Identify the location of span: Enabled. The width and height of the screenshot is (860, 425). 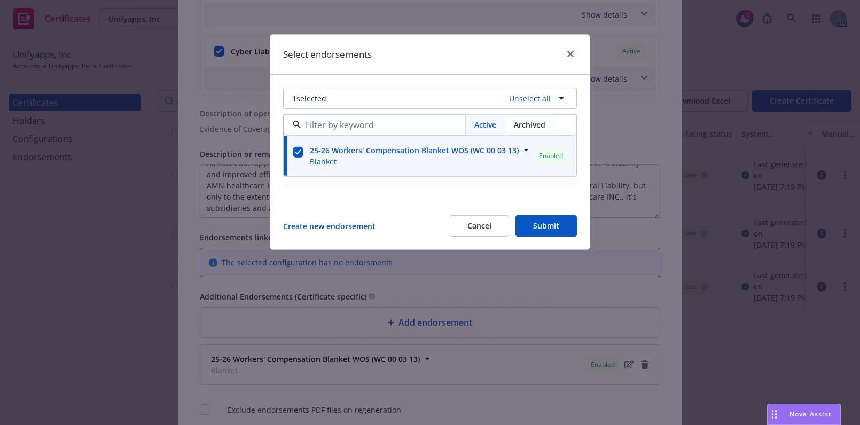
(551, 156).